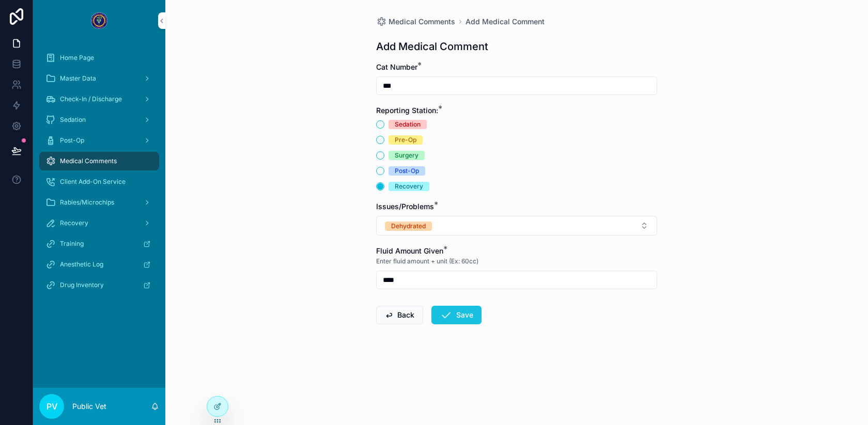 This screenshot has height=425, width=868. I want to click on span: Enter fluid amount + unit (Ex: 60cc), so click(427, 262).